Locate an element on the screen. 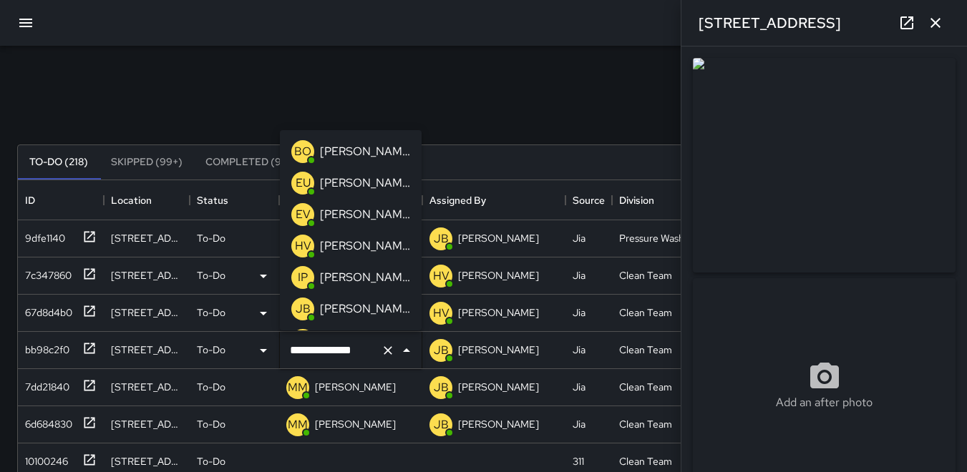 The image size is (967, 472). div: 1292 Market Street is located at coordinates (147, 425).